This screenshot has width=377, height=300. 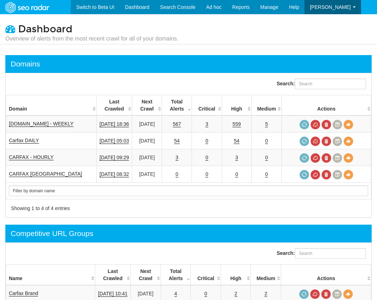 I want to click on span: Manage, so click(x=269, y=7).